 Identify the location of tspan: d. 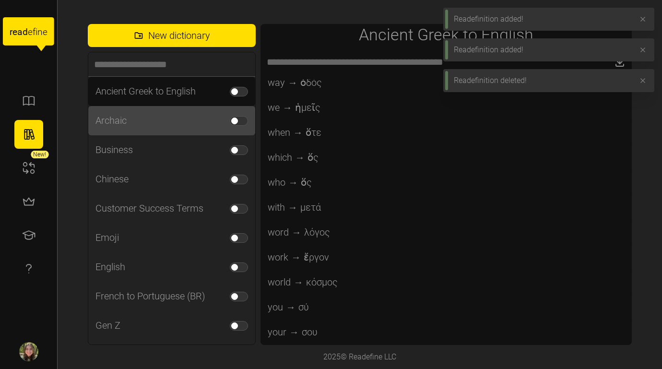
(25, 32).